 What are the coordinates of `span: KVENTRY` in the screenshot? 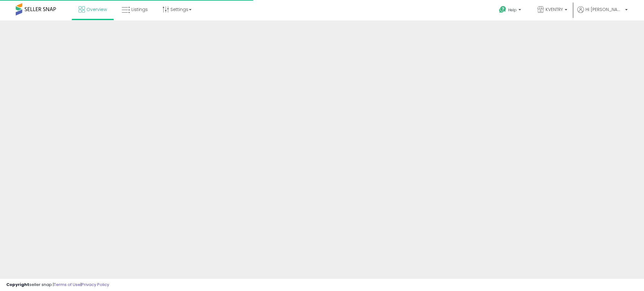 It's located at (554, 10).